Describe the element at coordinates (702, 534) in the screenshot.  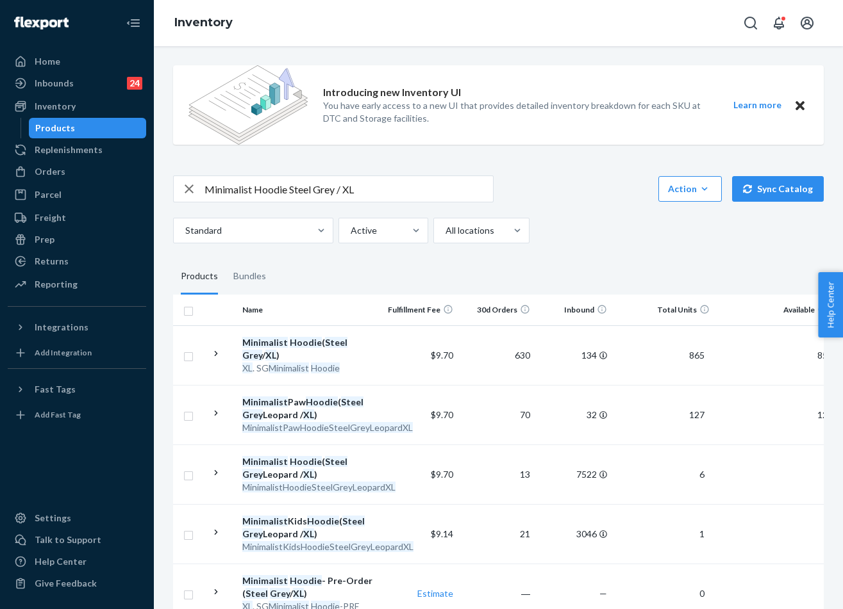
I see `span: 1` at that location.